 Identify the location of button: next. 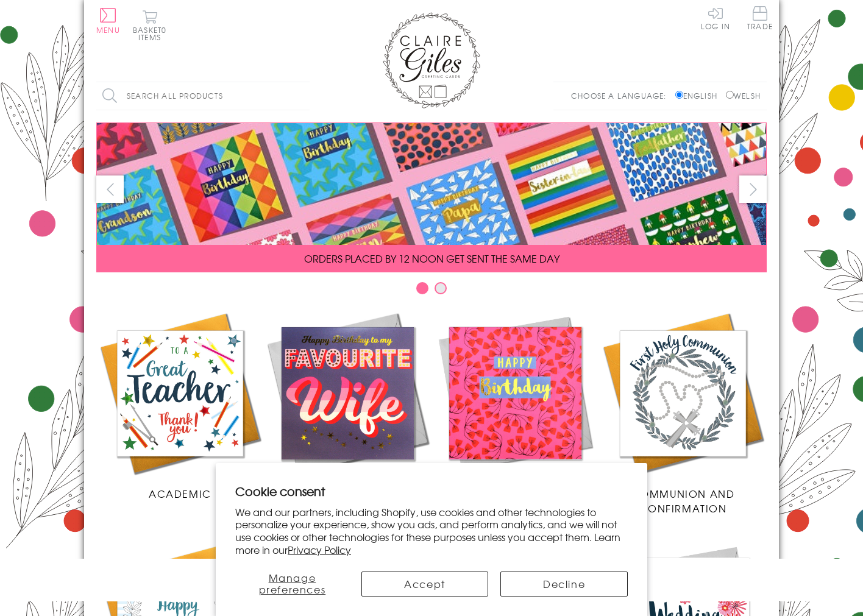
(753, 189).